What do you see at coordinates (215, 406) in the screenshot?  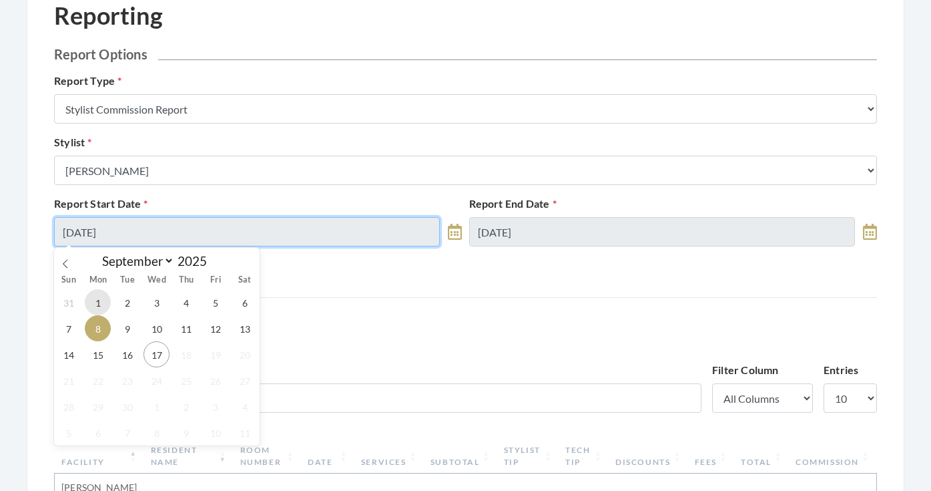 I see `span: October 3, 2025` at bounding box center [215, 406].